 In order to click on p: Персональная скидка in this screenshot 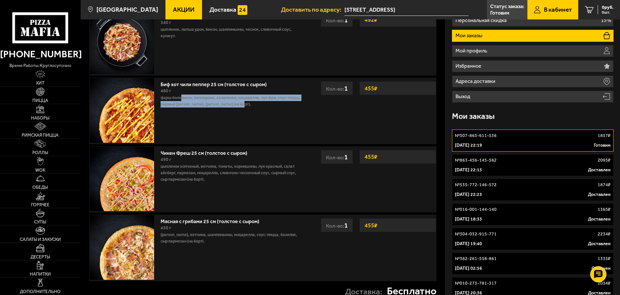, I will do `click(482, 20)`.